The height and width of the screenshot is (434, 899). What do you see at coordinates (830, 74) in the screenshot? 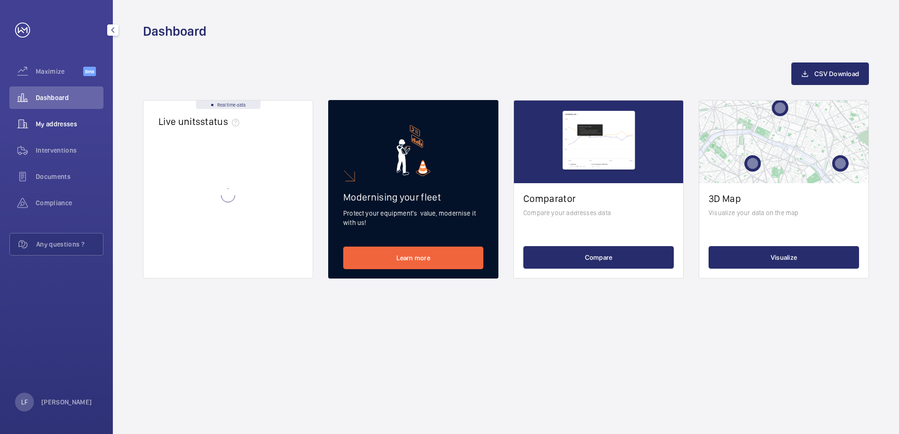
I see `button: CSV Download` at bounding box center [830, 74].